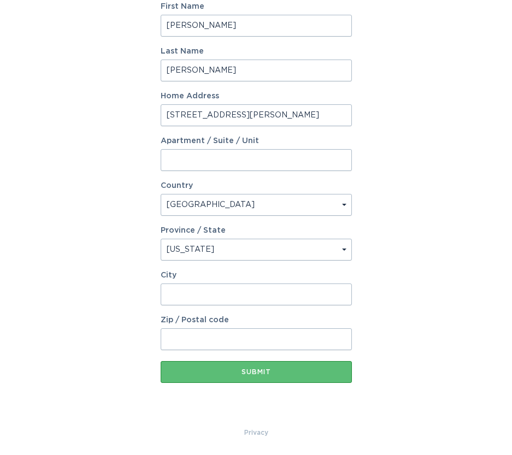  What do you see at coordinates (256, 276) in the screenshot?
I see `label: City` at bounding box center [256, 276].